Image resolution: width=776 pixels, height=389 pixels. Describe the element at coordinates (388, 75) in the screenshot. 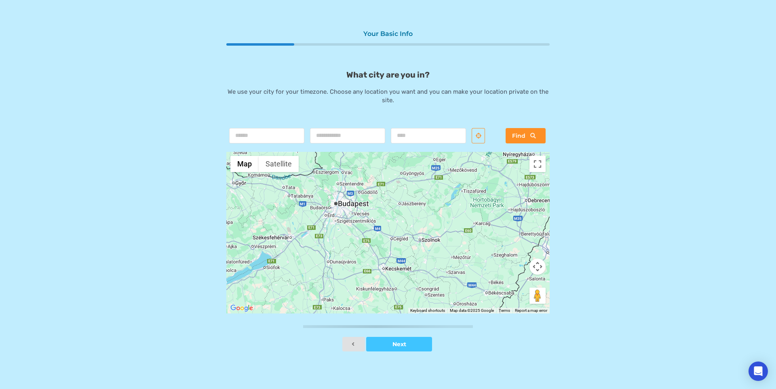

I see `p: What city are you in?` at that location.